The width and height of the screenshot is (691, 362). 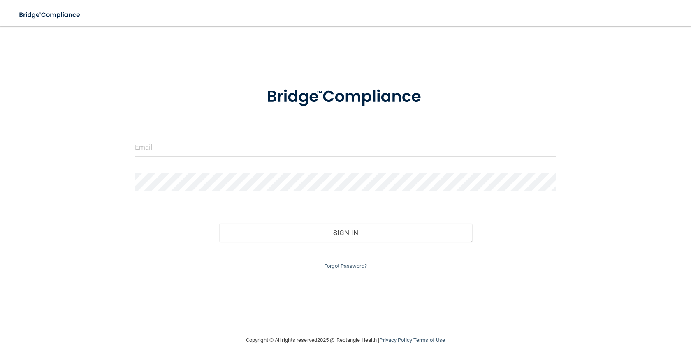 What do you see at coordinates (345, 147) in the screenshot?
I see `input: Email` at bounding box center [345, 147].